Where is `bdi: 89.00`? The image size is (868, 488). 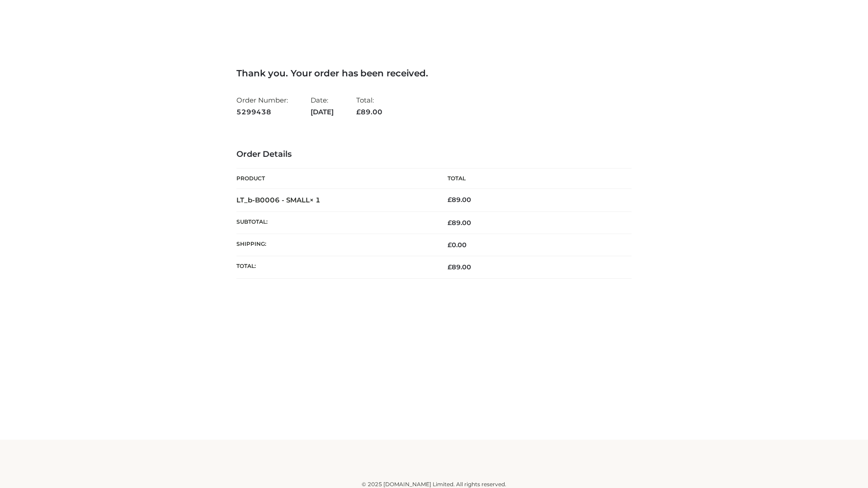 bdi: 89.00 is located at coordinates (459, 200).